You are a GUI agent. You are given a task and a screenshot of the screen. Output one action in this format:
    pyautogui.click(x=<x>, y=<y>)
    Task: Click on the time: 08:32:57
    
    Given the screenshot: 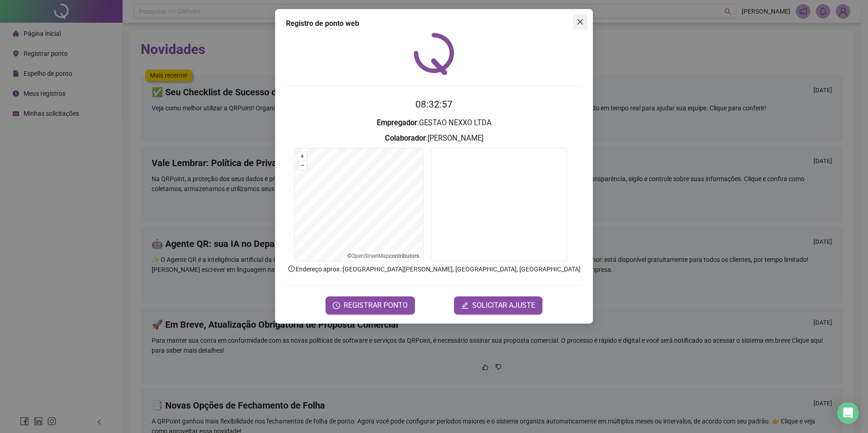 What is the action you would take?
    pyautogui.click(x=434, y=105)
    